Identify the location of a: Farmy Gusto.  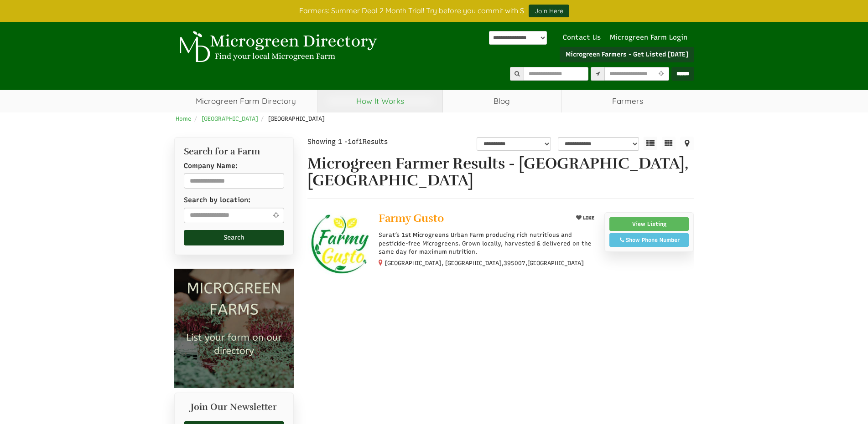
(472, 219).